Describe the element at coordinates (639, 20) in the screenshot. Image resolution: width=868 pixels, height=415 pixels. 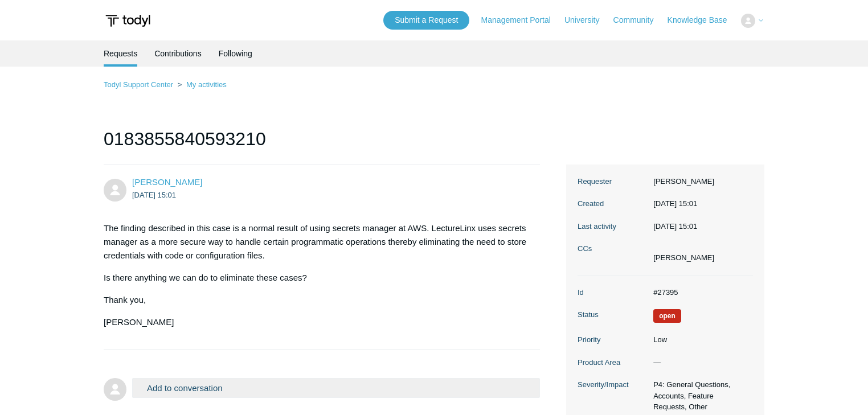
I see `a: Community` at that location.